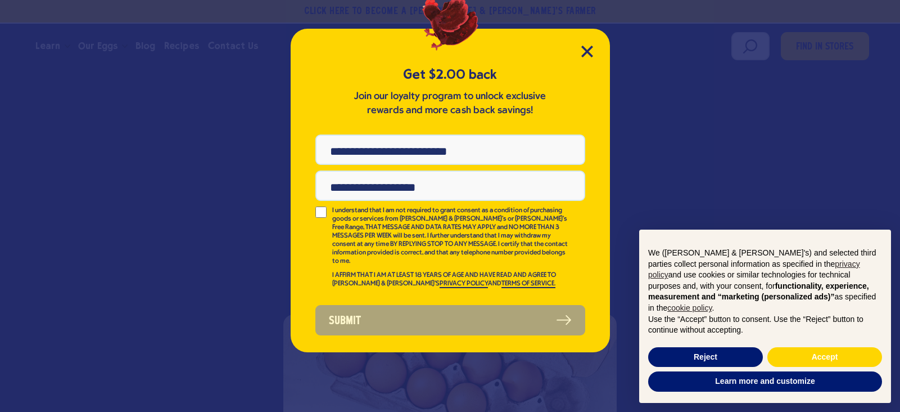 This screenshot has width=900, height=412. What do you see at coordinates (451, 236) in the screenshot?
I see `p: I understand that I am not required to grant consent as a condition of purchasing goods or servic...` at bounding box center [451, 236].